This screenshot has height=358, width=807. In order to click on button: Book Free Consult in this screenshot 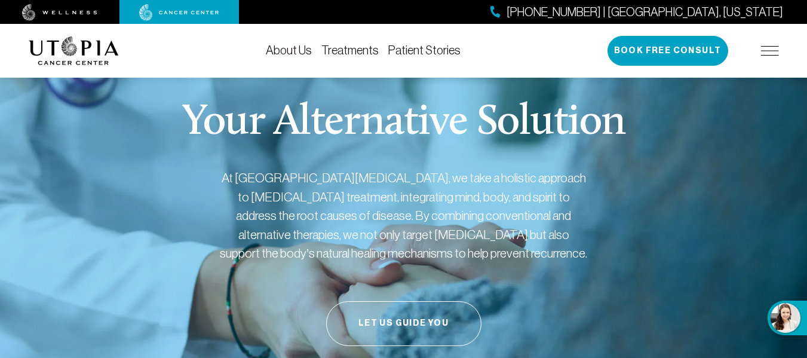, I will do `click(668, 51)`.